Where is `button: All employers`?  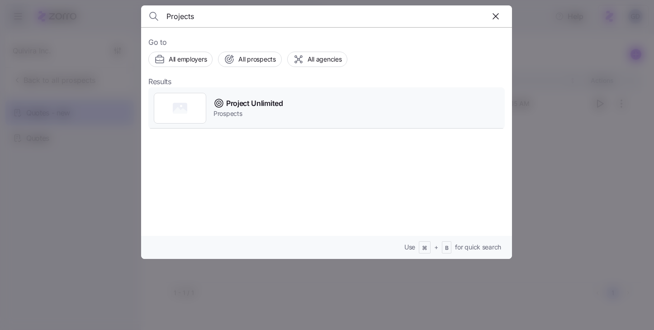
button: All employers is located at coordinates (181, 59).